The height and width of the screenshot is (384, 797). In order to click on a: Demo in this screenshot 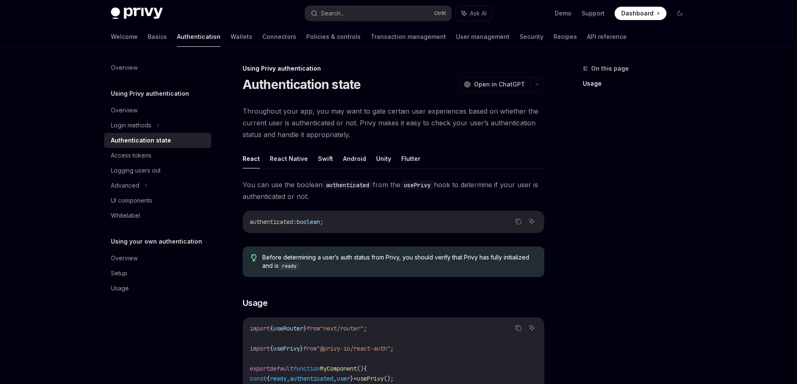, I will do `click(563, 13)`.